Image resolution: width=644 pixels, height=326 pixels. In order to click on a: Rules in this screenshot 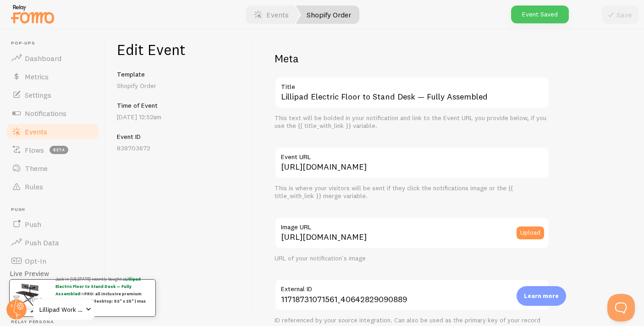, I will do `click(53, 187)`.